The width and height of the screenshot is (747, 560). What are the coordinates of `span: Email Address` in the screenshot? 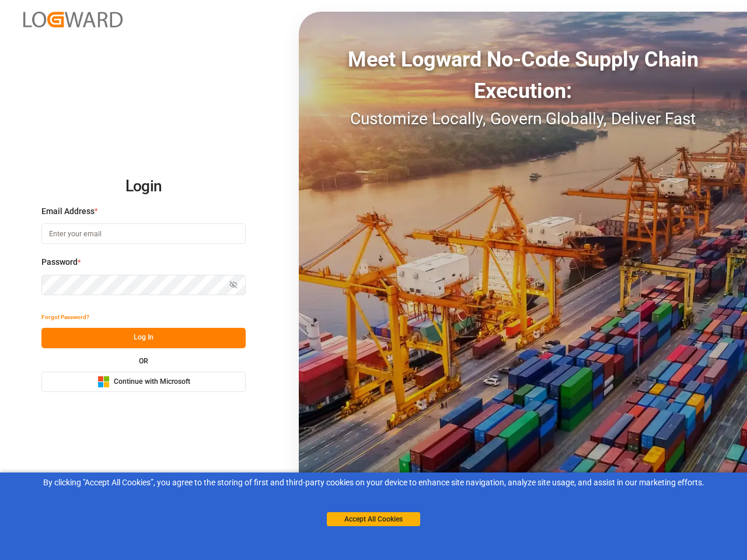 It's located at (68, 212).